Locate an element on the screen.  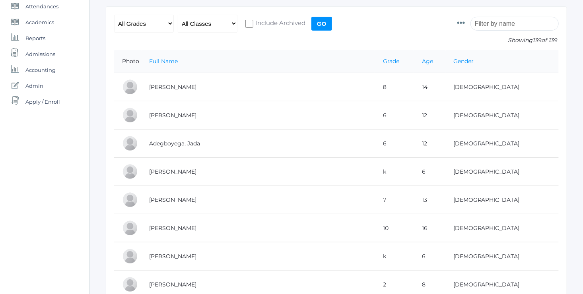
div: Jada Adegboyega is located at coordinates (130, 144).